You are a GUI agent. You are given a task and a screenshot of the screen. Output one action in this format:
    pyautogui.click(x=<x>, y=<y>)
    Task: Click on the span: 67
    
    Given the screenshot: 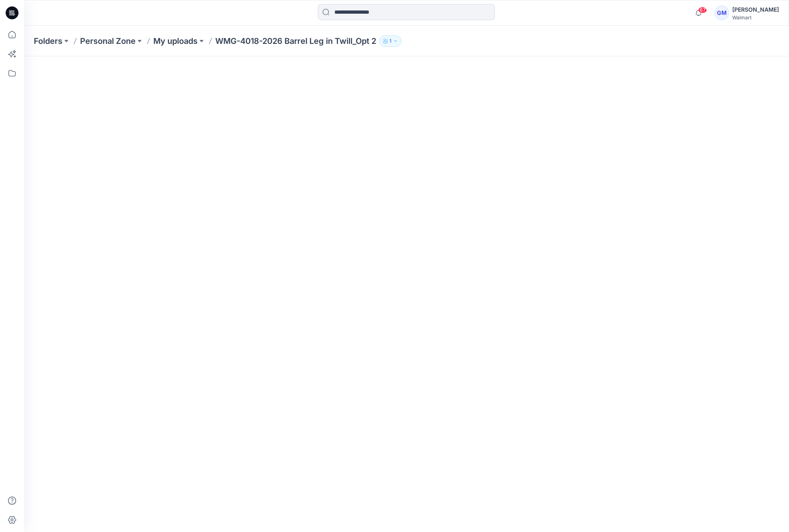 What is the action you would take?
    pyautogui.click(x=703, y=10)
    